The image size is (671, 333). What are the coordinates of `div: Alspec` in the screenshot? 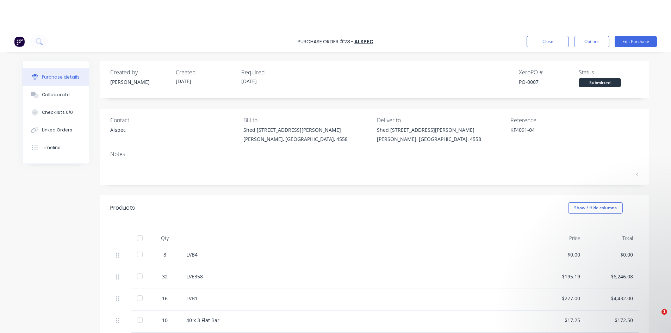 It's located at (118, 130).